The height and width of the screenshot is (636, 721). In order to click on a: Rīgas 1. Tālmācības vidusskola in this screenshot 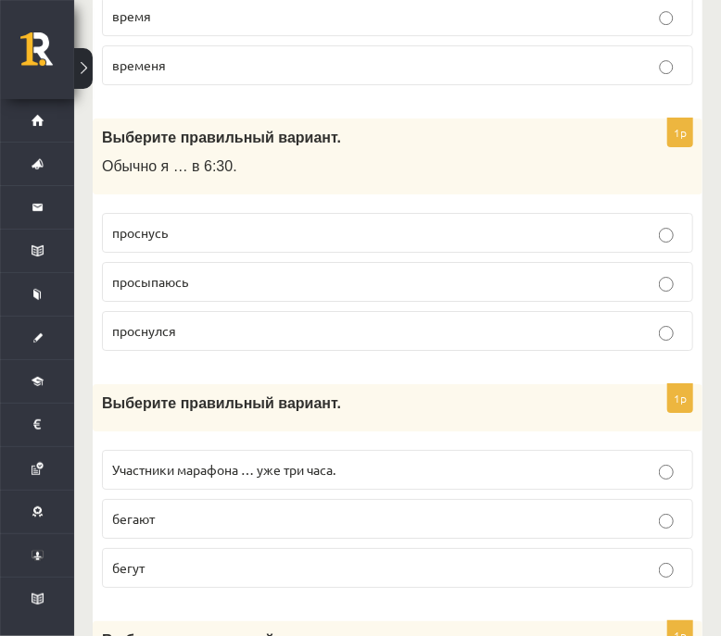, I will do `click(47, 56)`.